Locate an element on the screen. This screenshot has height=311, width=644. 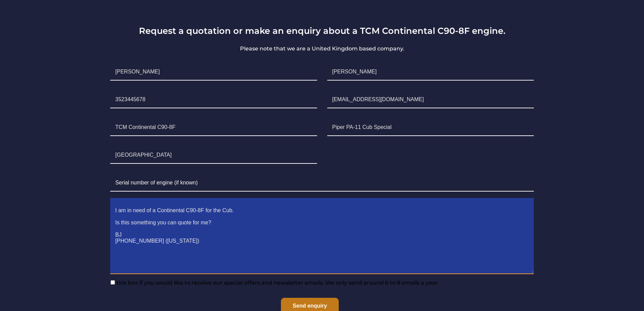
span: tick box if you would like to receive our special offers and newsletter emails. We only send arou... is located at coordinates (277, 282).